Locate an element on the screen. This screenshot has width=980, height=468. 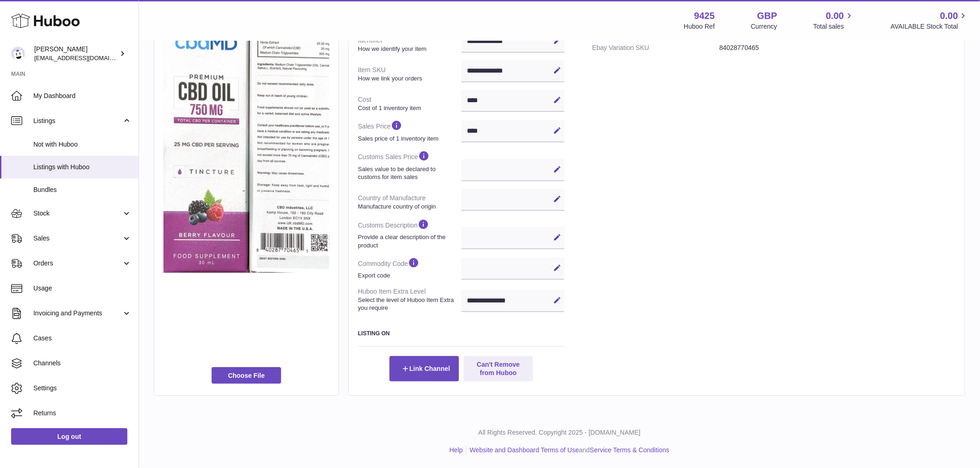
button: Link Channel is located at coordinates (424, 369).